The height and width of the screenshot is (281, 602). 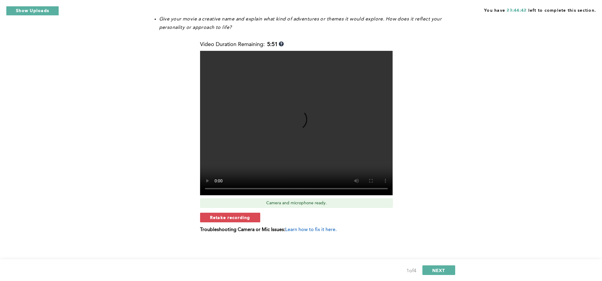 I want to click on b: 5:51, so click(x=272, y=44).